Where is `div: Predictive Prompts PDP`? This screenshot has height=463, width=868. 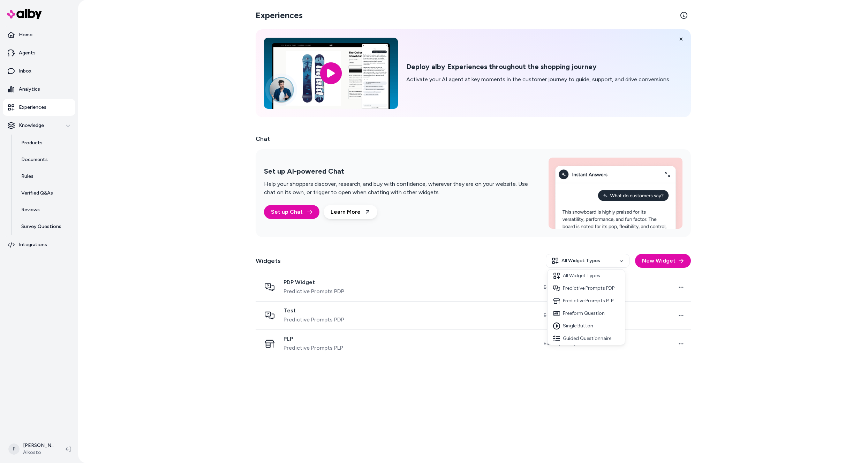
div: Predictive Prompts PDP is located at coordinates (586, 288).